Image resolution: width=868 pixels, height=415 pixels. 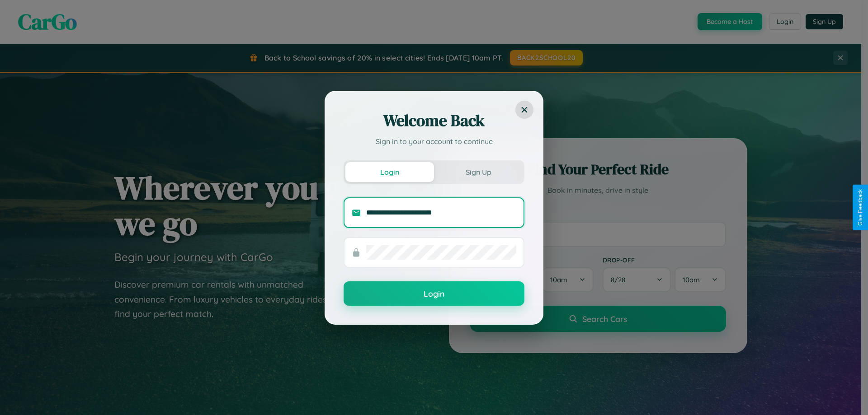 I want to click on h2: Welcome Back, so click(x=434, y=121).